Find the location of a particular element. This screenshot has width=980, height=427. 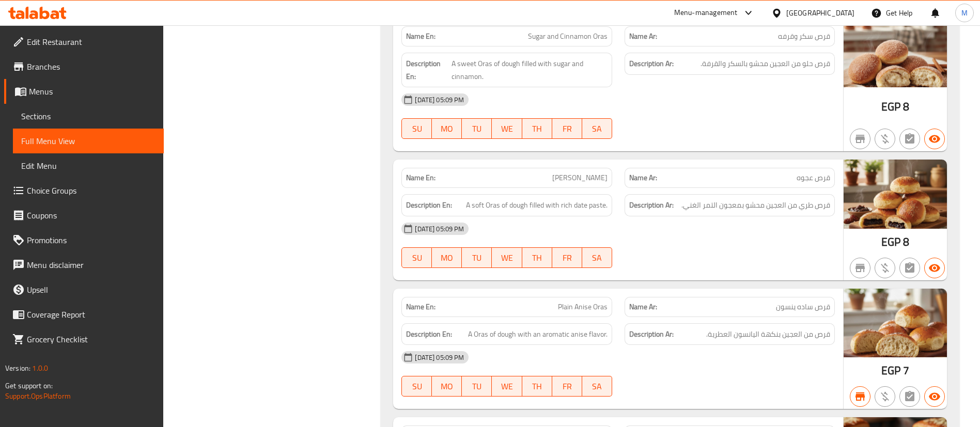

a: Promotions is located at coordinates (83, 240).